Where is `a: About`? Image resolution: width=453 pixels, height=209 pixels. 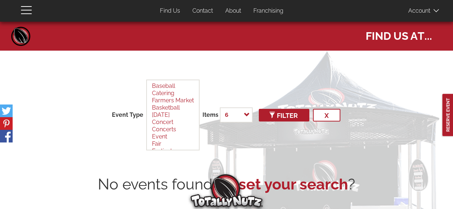 a: About is located at coordinates (233, 11).